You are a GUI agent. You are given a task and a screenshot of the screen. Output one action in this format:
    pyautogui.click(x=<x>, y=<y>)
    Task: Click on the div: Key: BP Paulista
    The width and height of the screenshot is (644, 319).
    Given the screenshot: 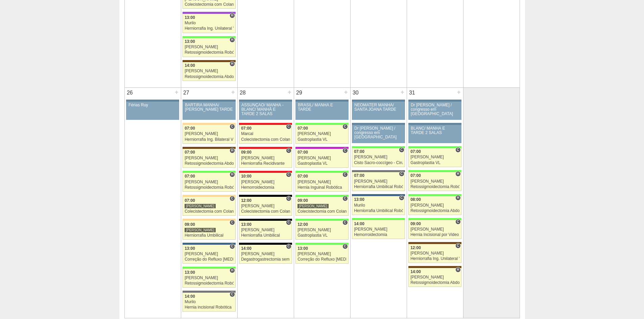 What is the action you would take?
    pyautogui.click(x=378, y=171)
    